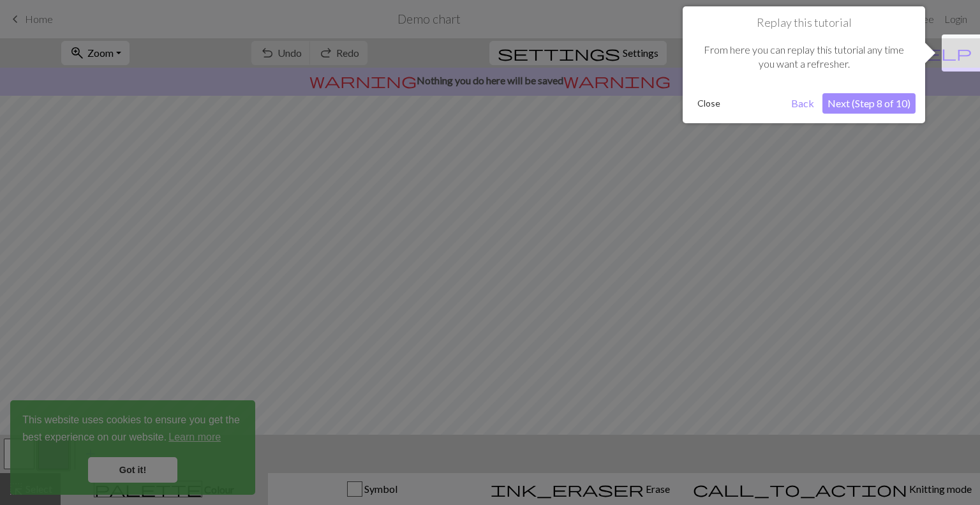  Describe the element at coordinates (804, 57) in the screenshot. I see `div: From here you can replay this tutorial any time you want a refresher.` at that location.